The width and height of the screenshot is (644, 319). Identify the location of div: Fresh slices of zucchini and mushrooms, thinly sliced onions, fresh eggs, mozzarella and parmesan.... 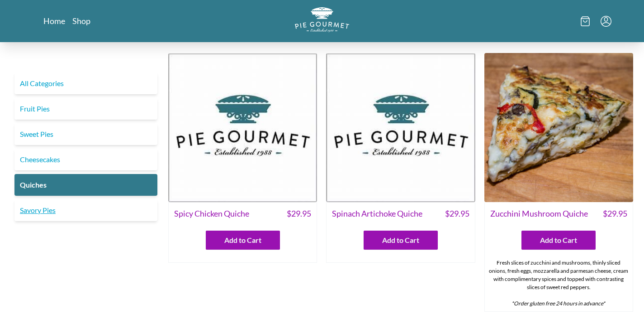
(559, 283).